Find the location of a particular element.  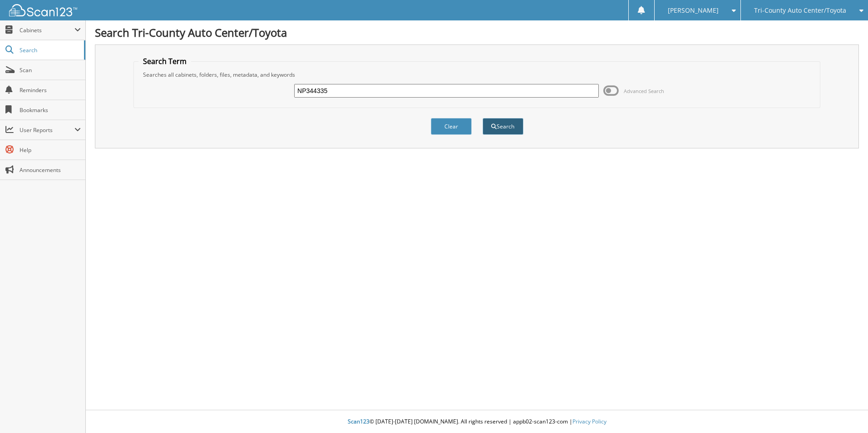

span: Help is located at coordinates (50, 150).